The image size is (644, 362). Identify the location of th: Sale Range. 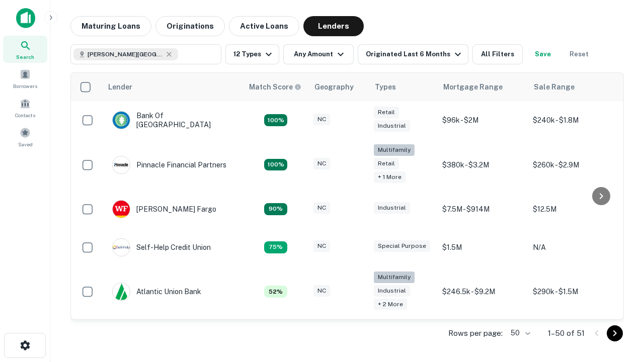
(573, 87).